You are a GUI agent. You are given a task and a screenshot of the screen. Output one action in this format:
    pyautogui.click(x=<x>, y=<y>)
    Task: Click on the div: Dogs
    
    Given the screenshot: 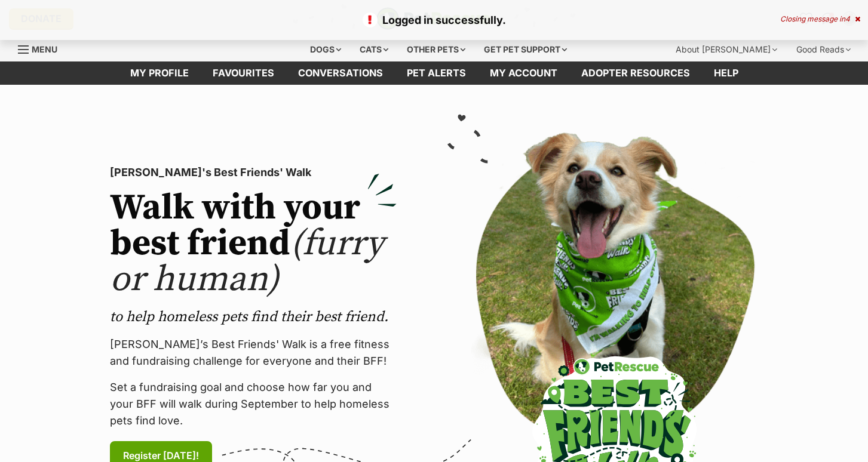 What is the action you would take?
    pyautogui.click(x=326, y=49)
    